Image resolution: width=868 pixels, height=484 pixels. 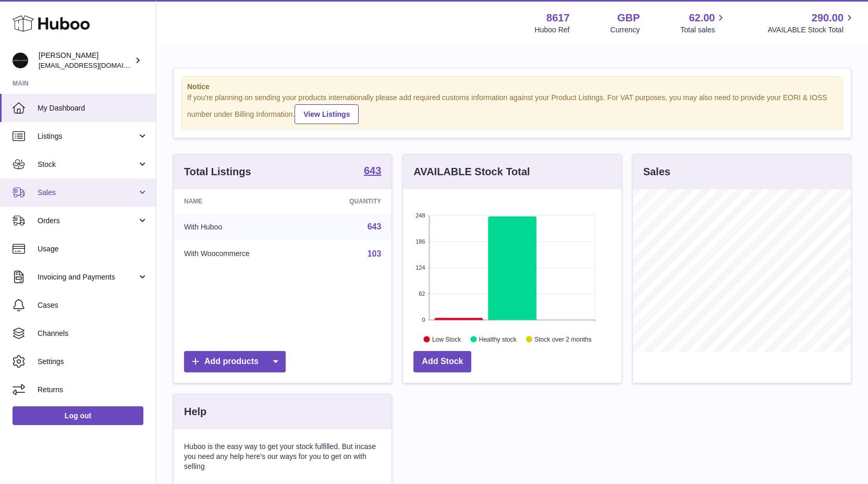 I want to click on span: Channels, so click(x=93, y=333).